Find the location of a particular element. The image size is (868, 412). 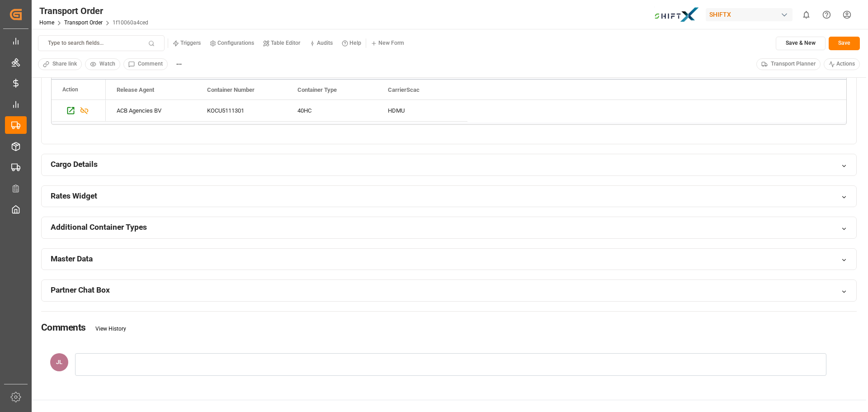

img: Bildschirmfoto%202024-11-13%20um%2009.31.44.png_1731487080.png is located at coordinates (677, 14).